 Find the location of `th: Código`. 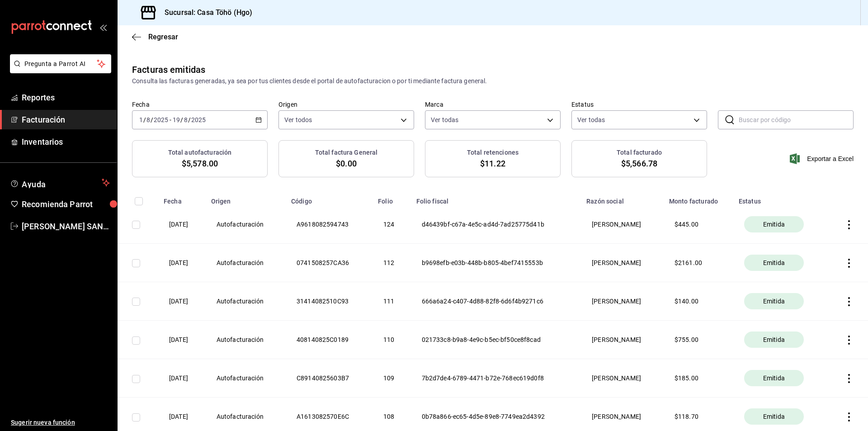

th: Código is located at coordinates (329, 198).